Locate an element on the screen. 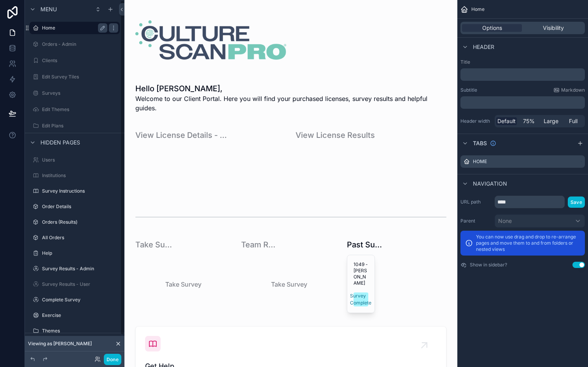 The height and width of the screenshot is (367, 588). label: Users is located at coordinates (80, 160).